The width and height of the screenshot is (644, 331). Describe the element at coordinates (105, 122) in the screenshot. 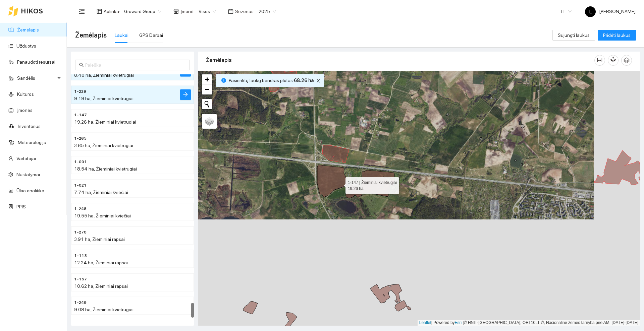

I see `span: 19.26 ha, Žieminiai kvietrugiai` at that location.